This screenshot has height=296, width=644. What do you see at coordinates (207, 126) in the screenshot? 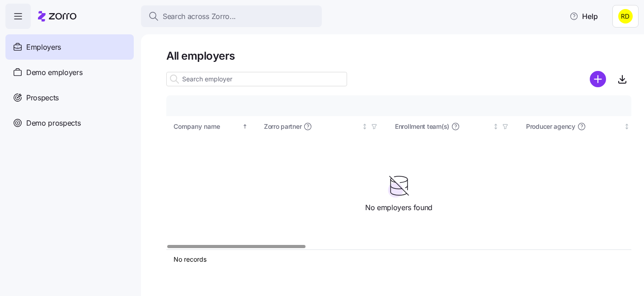
I see `div: Company name` at bounding box center [207, 126].